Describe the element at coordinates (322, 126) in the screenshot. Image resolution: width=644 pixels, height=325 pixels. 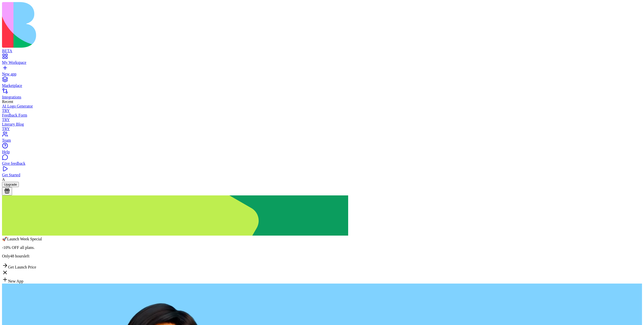
I see `a: Literary BlogTRY` at that location.